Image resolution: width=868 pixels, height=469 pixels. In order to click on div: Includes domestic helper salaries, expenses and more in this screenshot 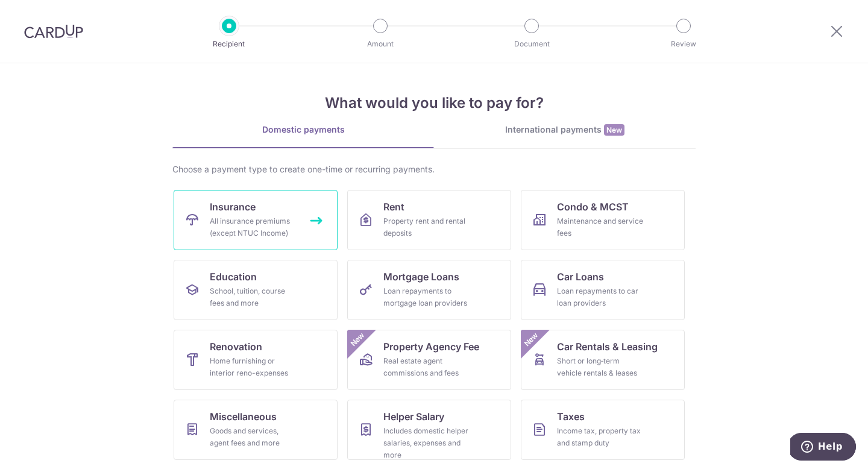, I will do `click(427, 443)`.